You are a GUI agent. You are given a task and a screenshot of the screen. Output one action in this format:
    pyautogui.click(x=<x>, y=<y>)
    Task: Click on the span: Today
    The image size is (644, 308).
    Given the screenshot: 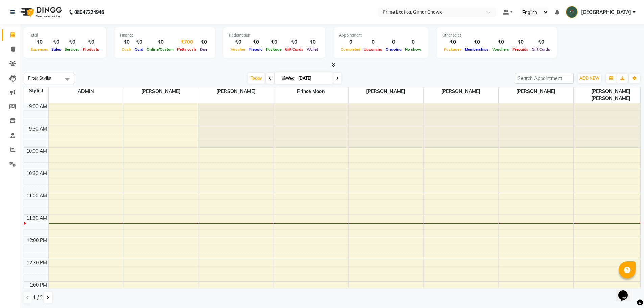 What is the action you would take?
    pyautogui.click(x=256, y=78)
    